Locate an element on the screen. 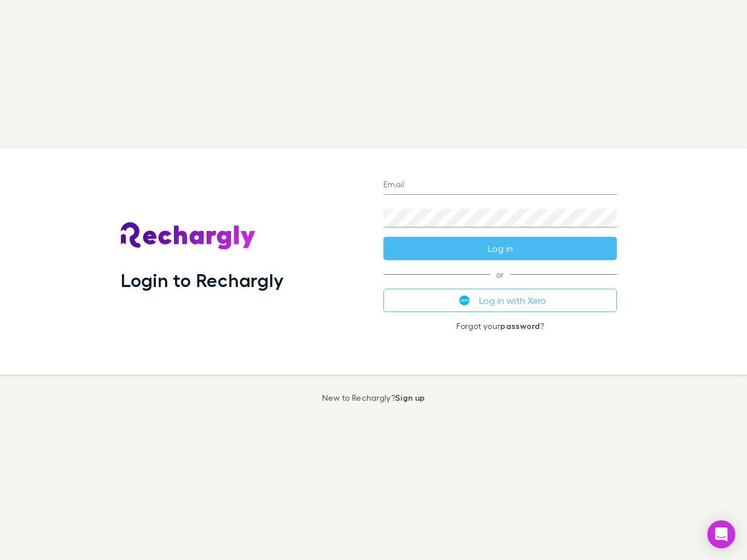 This screenshot has width=747, height=560. a: Sign up is located at coordinates (410, 397).